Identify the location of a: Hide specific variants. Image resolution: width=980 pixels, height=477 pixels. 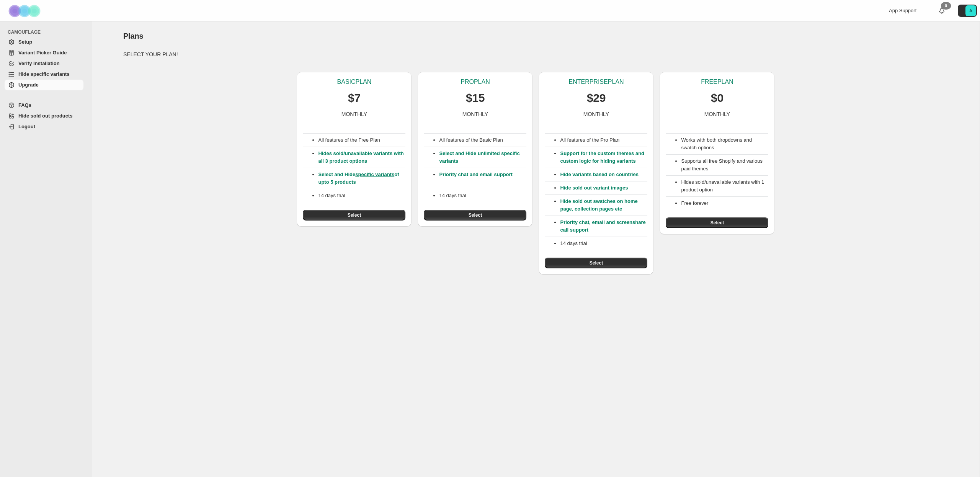
(44, 75).